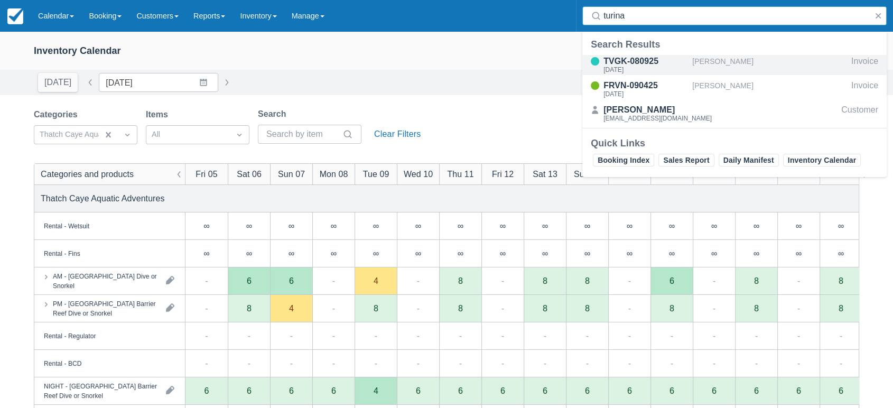 The image size is (893, 408). What do you see at coordinates (334, 174) in the screenshot?
I see `div: Mon 08` at bounding box center [334, 174].